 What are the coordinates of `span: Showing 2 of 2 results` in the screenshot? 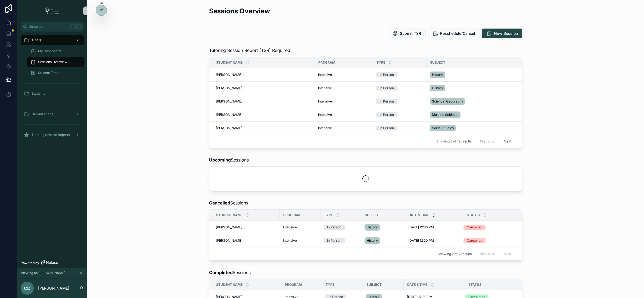 It's located at (454, 254).